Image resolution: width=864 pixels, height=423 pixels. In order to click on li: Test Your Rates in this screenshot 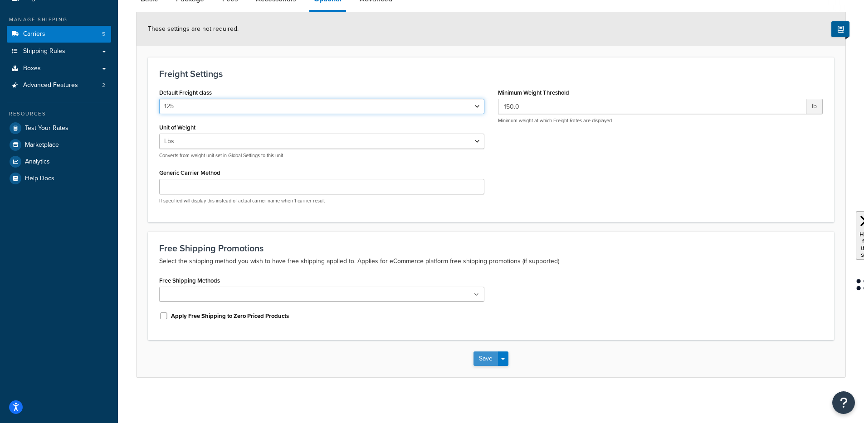, I will do `click(59, 128)`.